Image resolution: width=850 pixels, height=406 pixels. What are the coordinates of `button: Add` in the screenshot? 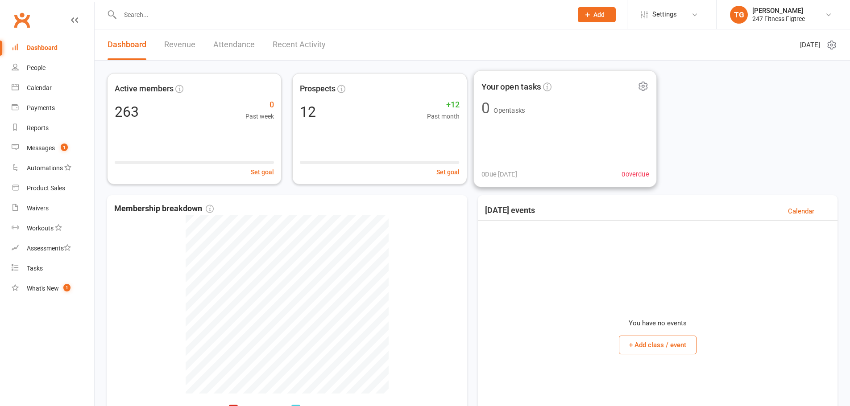 It's located at (596, 15).